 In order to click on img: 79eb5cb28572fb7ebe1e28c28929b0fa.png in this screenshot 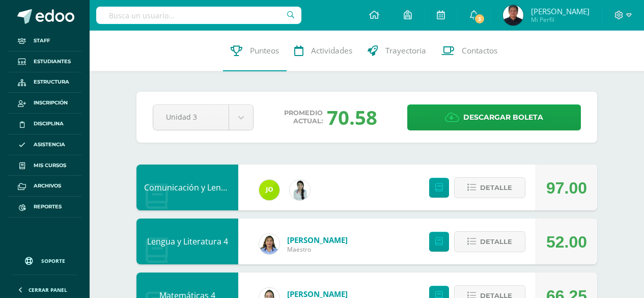, I will do `click(269, 190)`.